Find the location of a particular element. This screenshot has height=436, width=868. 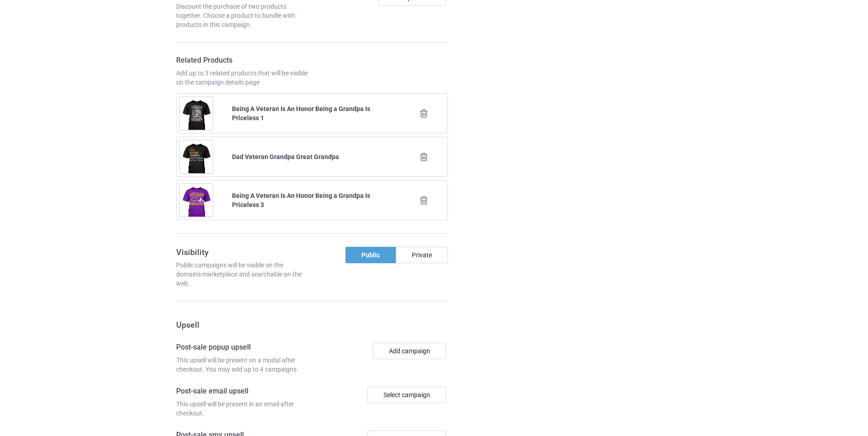

b: Being A Veteran Is An Honor Being a Grandpa Is Priceless 3 is located at coordinates (301, 200).